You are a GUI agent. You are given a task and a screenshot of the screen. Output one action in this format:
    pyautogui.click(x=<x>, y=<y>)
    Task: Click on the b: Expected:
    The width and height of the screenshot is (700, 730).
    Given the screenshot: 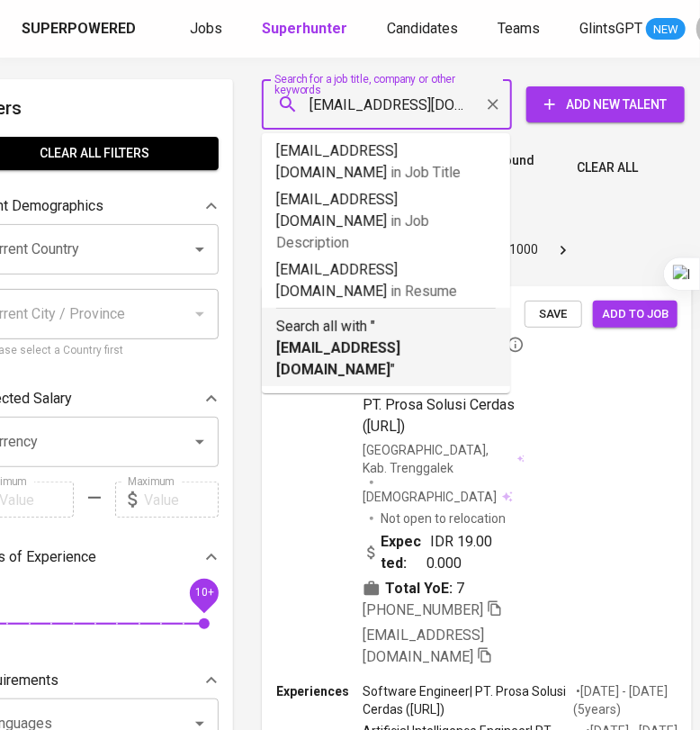 What is the action you would take?
    pyautogui.click(x=403, y=553)
    